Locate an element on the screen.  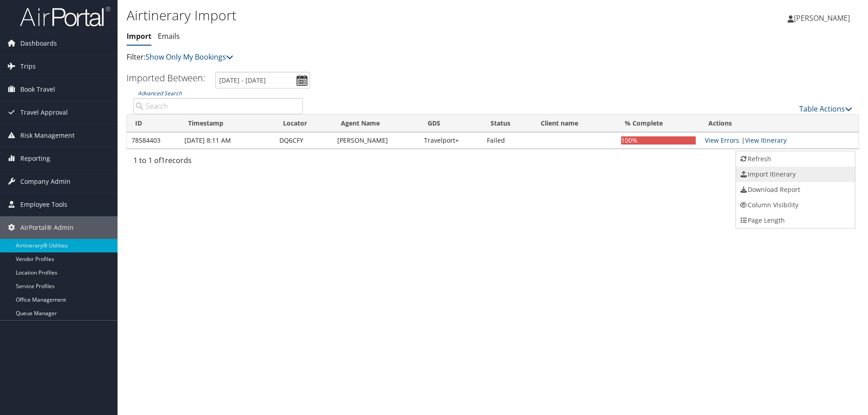
span: Trips is located at coordinates (28, 66).